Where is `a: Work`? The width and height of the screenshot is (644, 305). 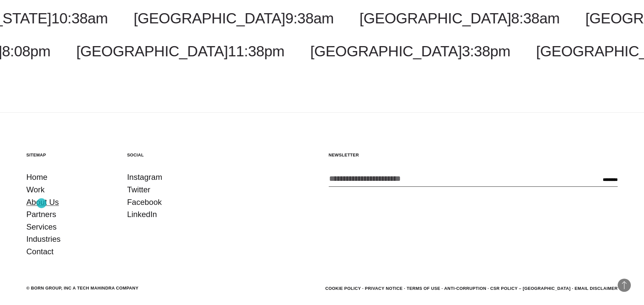
a: Work is located at coordinates (36, 190).